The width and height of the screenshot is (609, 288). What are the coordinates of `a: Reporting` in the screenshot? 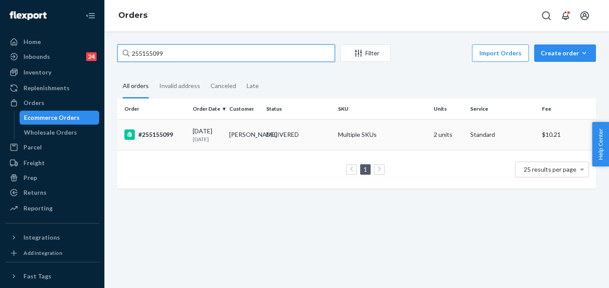 It's located at (52, 208).